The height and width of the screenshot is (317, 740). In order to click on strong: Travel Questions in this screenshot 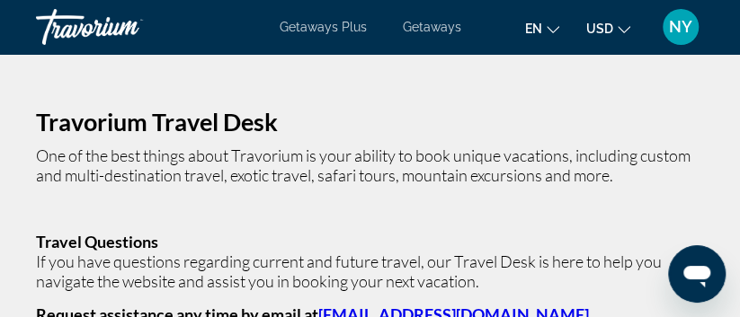, I will do `click(97, 242)`.